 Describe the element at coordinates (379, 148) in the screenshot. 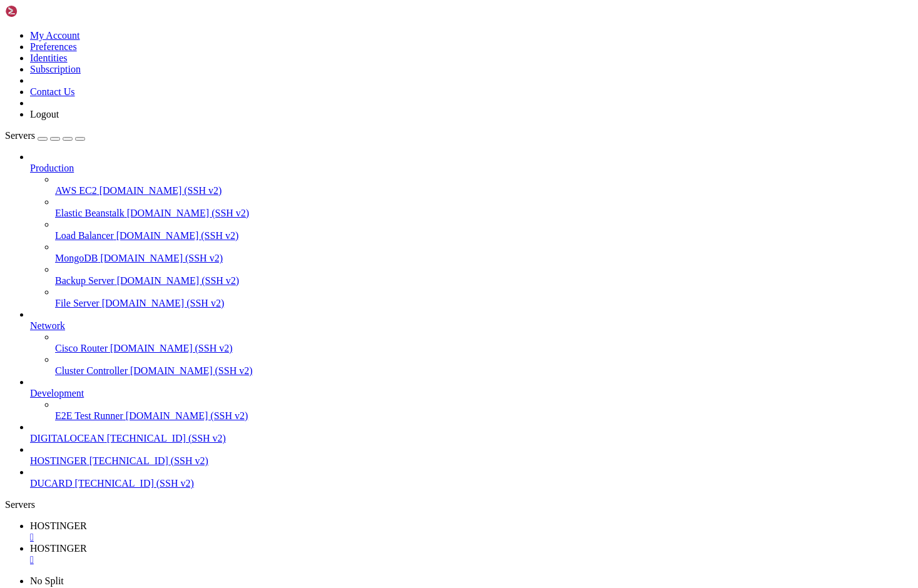

I see `x-row: * Strictly confined Kubernetes makes edge and IoT secure. Learn how MicroK8s` at that location.